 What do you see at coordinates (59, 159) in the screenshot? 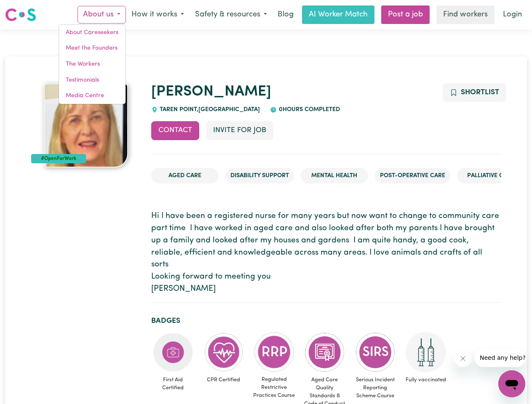
I see `div: #OpenForWork` at bounding box center [59, 159].